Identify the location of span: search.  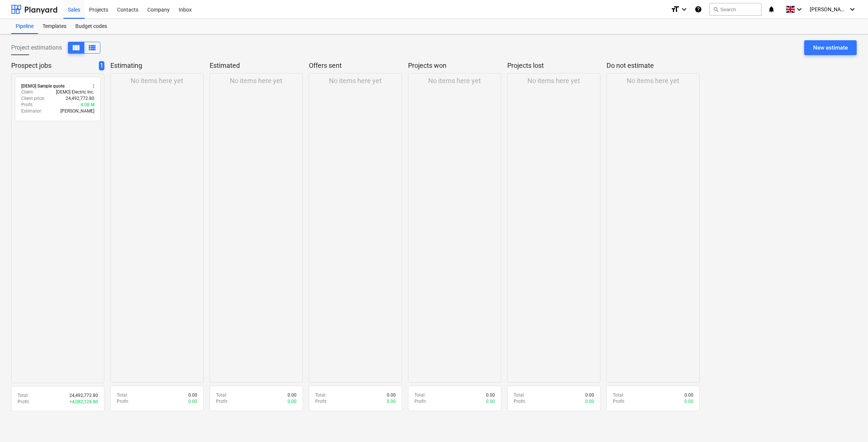
(716, 9).